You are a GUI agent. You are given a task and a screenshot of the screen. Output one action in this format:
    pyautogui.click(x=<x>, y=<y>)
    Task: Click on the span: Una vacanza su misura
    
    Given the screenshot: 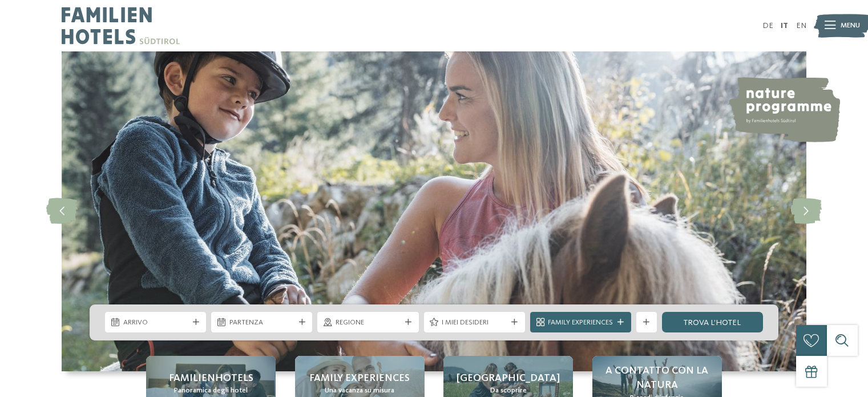 What is the action you would take?
    pyautogui.click(x=360, y=390)
    